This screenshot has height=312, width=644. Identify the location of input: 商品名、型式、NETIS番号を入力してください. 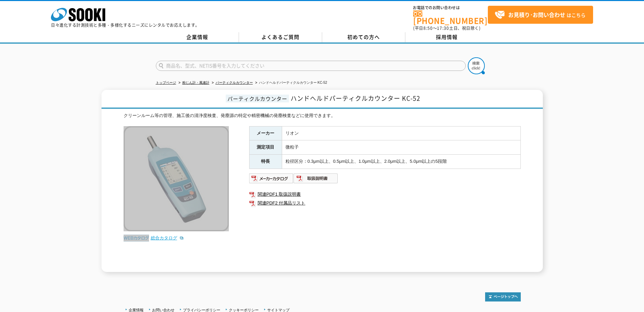
(310, 66).